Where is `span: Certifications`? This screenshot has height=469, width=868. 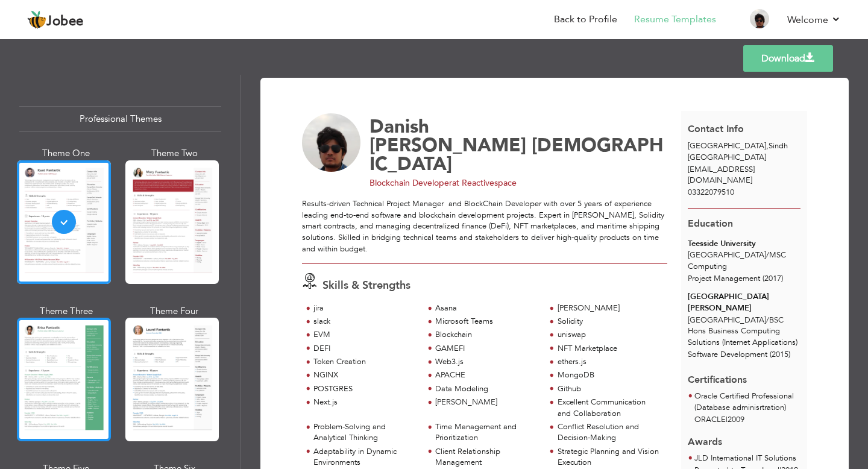
span: Certifications is located at coordinates (717, 376).